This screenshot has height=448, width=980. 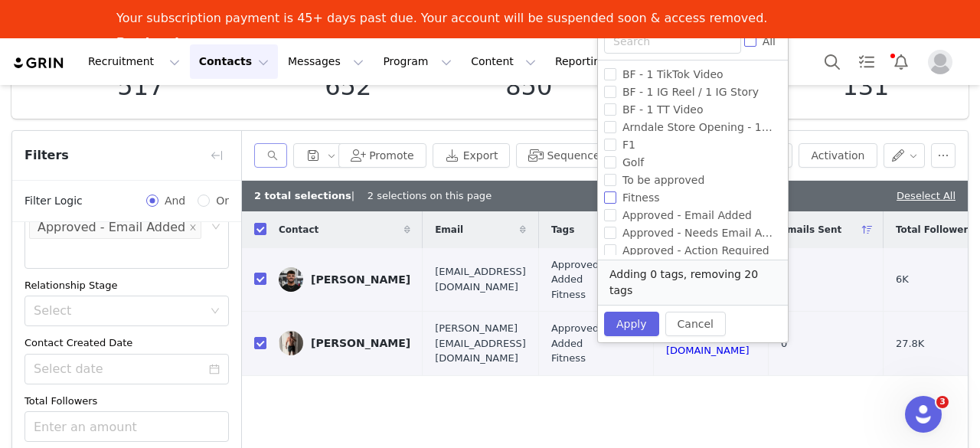 What do you see at coordinates (641, 197) in the screenshot?
I see `span: Fitness` at bounding box center [641, 197].